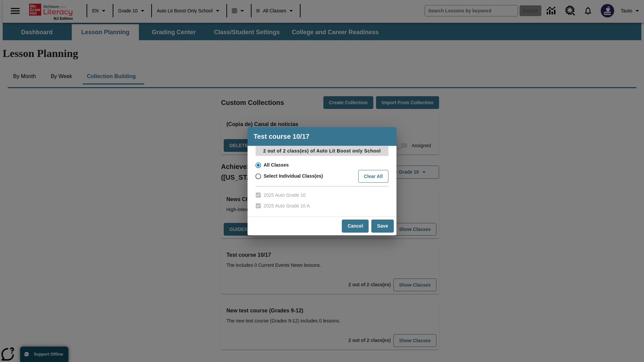  What do you see at coordinates (355, 226) in the screenshot?
I see `button: Cancel` at bounding box center [355, 226].